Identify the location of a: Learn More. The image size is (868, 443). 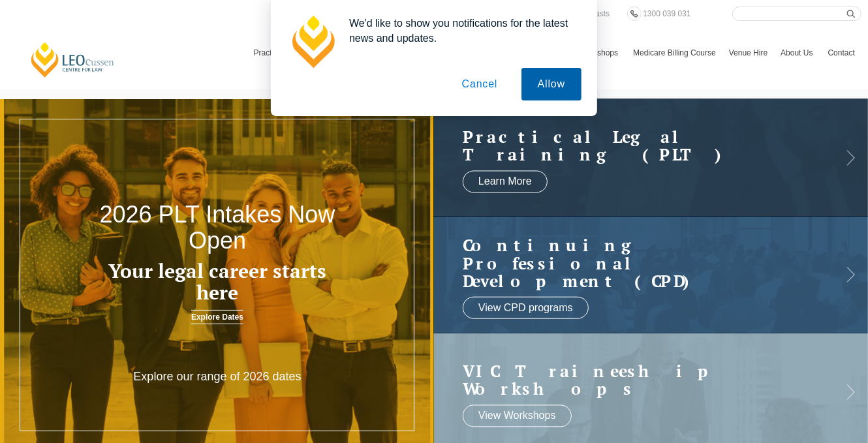
(505, 182).